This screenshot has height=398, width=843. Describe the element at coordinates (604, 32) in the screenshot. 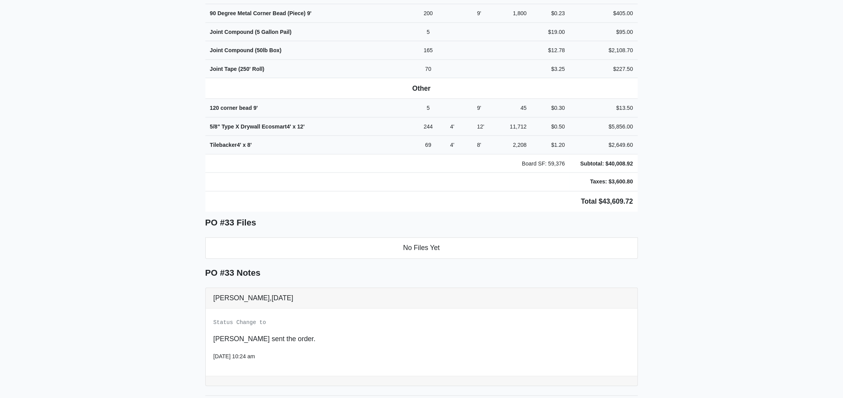

I see `td: $95.00` at that location.